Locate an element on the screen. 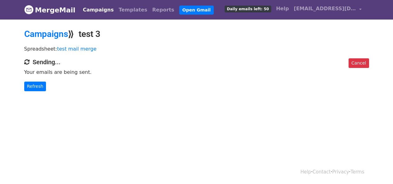  h4: Sending... is located at coordinates (197, 62).